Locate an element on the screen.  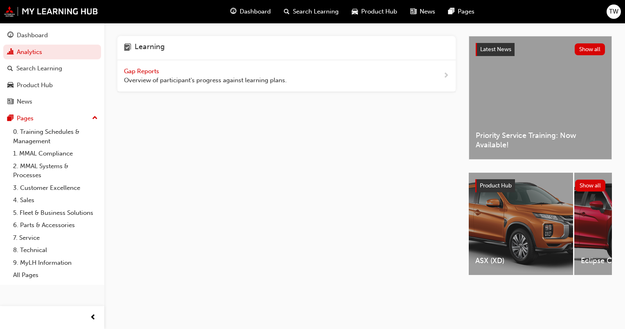
a: All Pages is located at coordinates (55, 275).